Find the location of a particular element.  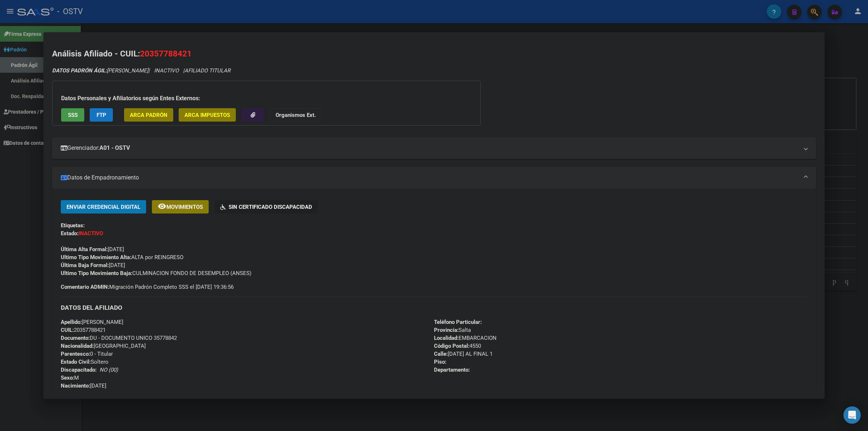

button: Sin Certificado Discapacidad is located at coordinates (266, 207).